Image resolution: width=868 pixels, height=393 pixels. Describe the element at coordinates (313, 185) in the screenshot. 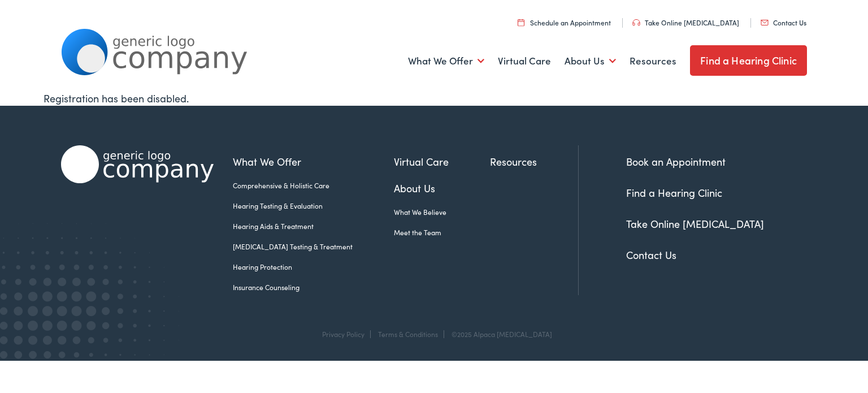

I see `a: Comprehensive & Holistic Care` at that location.